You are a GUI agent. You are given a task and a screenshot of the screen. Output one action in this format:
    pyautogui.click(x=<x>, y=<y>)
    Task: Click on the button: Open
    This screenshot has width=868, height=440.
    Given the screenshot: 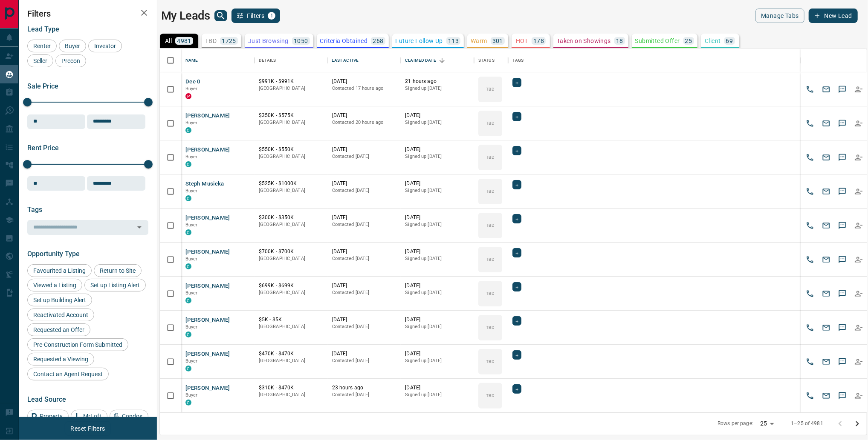 What is the action you would take?
    pyautogui.click(x=139, y=227)
    